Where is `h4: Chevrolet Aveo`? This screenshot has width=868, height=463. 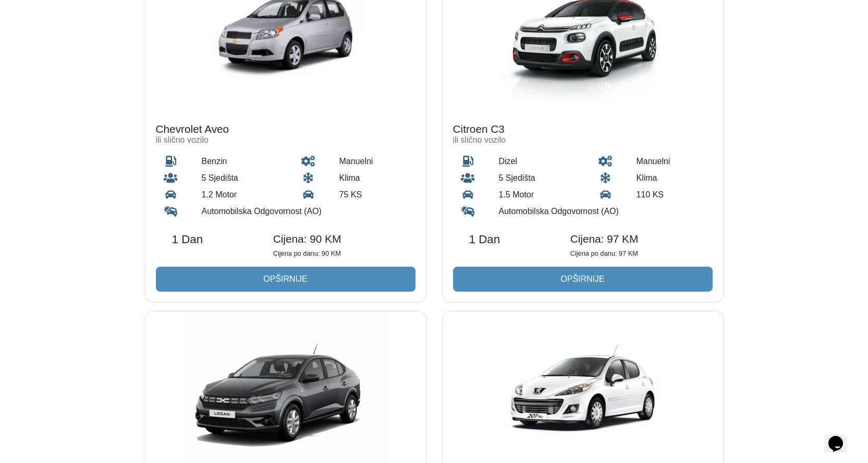 h4: Chevrolet Aveo is located at coordinates (286, 129).